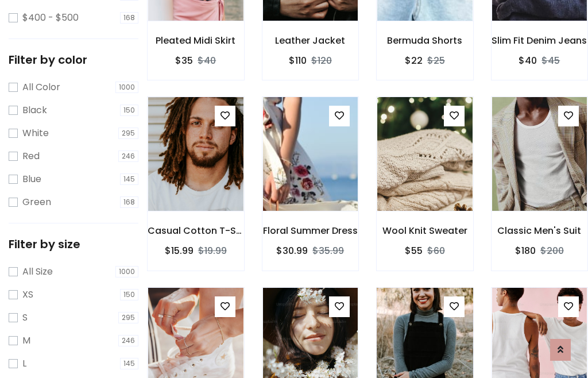  Describe the element at coordinates (540, 40) in the screenshot. I see `h6: Slim Fit Denim Jeans` at that location.